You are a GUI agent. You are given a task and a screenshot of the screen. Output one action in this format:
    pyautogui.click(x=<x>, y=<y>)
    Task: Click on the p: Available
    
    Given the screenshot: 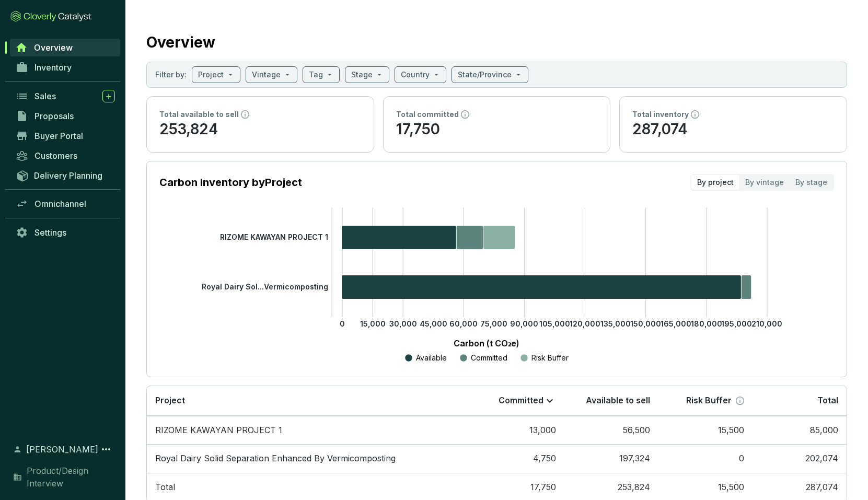 What is the action you would take?
    pyautogui.click(x=431, y=358)
    